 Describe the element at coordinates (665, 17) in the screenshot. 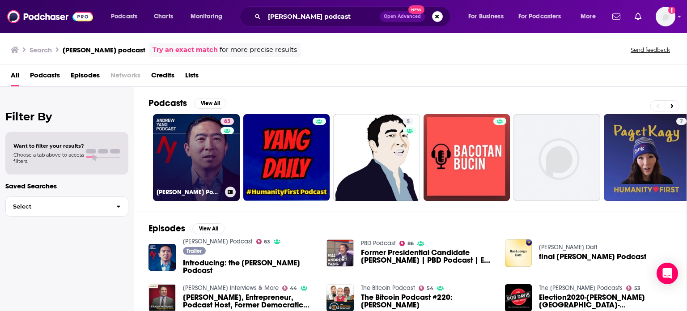

I see `span: Logged in as gbrussel` at that location.